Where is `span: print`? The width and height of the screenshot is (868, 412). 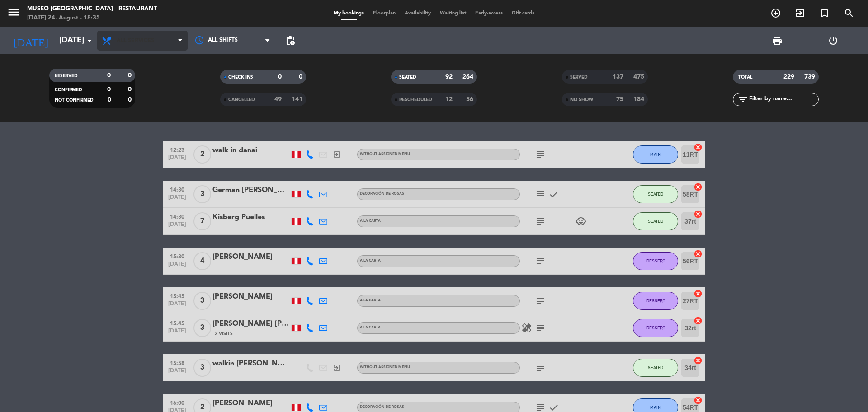 span: print is located at coordinates (777, 41).